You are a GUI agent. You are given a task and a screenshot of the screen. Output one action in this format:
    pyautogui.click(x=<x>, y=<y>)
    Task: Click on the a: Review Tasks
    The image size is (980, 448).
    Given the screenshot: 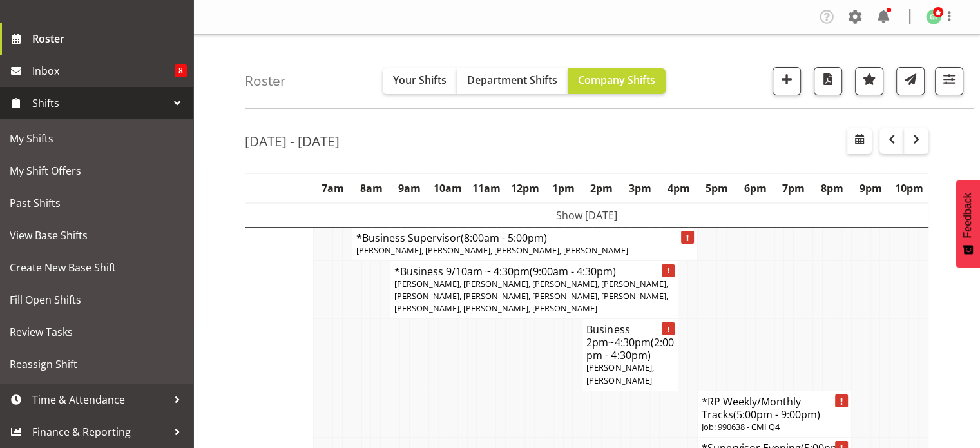 What is the action you would take?
    pyautogui.click(x=97, y=332)
    